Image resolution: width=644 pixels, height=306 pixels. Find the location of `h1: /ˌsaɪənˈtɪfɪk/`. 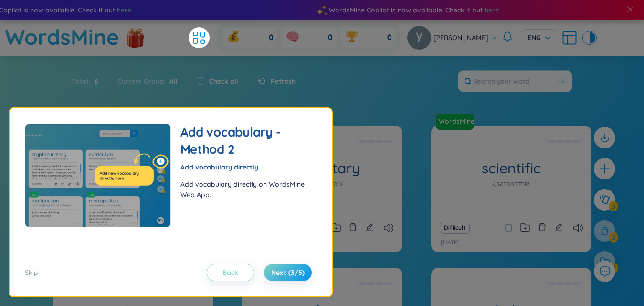

h1: /ˌsaɪənˈtɪfɪk/ is located at coordinates (511, 184).